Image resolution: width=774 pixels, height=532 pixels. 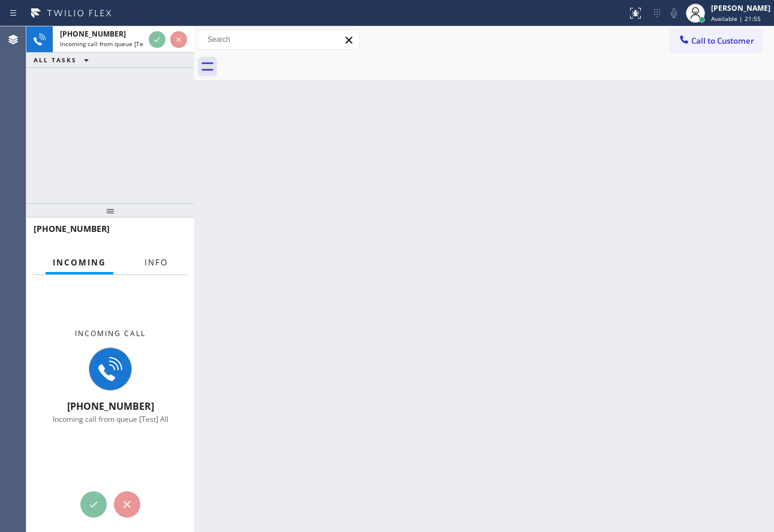 I want to click on button: Incoming, so click(x=79, y=263).